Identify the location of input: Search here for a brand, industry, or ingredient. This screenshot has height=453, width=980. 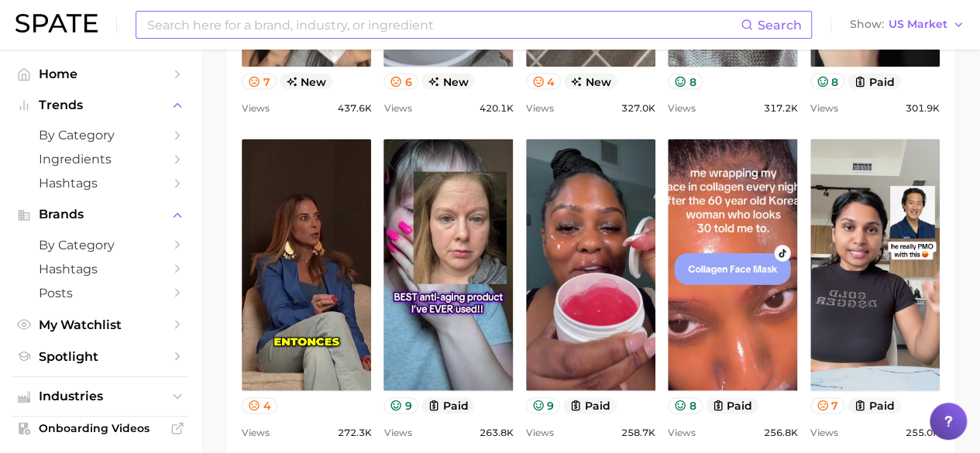
(443, 25).